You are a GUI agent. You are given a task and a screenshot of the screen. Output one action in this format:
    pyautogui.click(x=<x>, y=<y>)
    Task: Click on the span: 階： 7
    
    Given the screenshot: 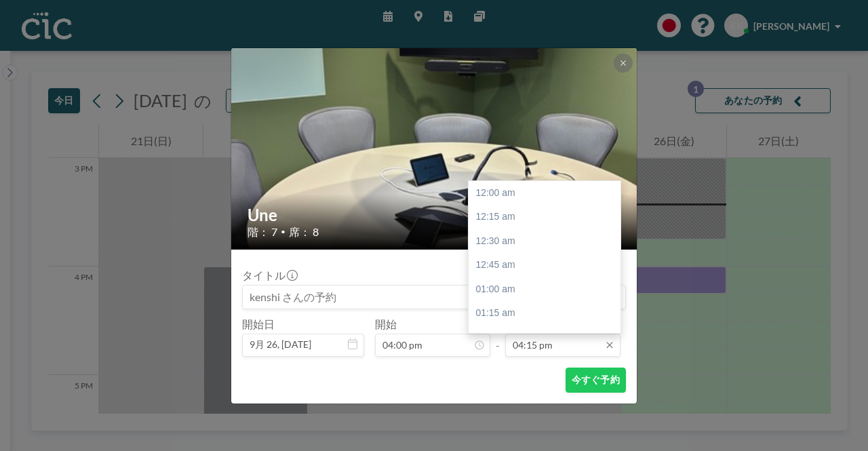 What is the action you would take?
    pyautogui.click(x=263, y=232)
    